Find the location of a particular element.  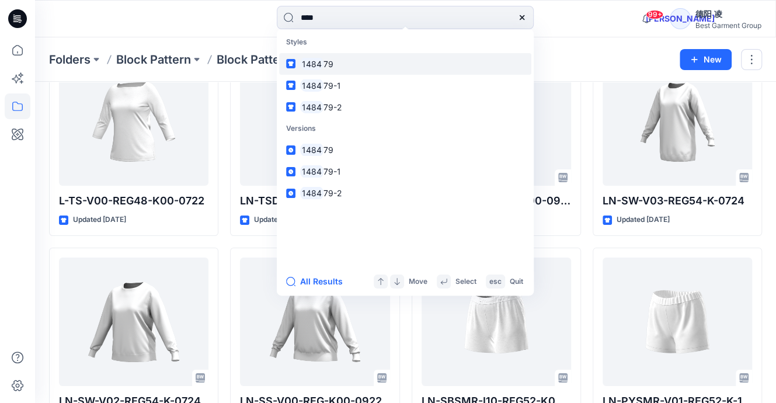

a: LN-SBSMR-I10-REG52-K00-1023 is located at coordinates (496, 322).